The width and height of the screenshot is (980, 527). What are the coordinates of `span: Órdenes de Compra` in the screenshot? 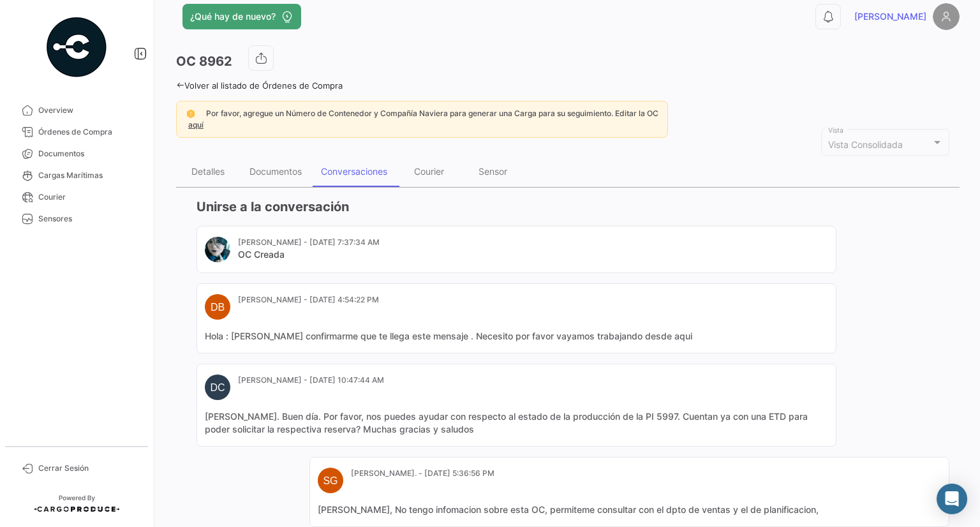 It's located at (88, 132).